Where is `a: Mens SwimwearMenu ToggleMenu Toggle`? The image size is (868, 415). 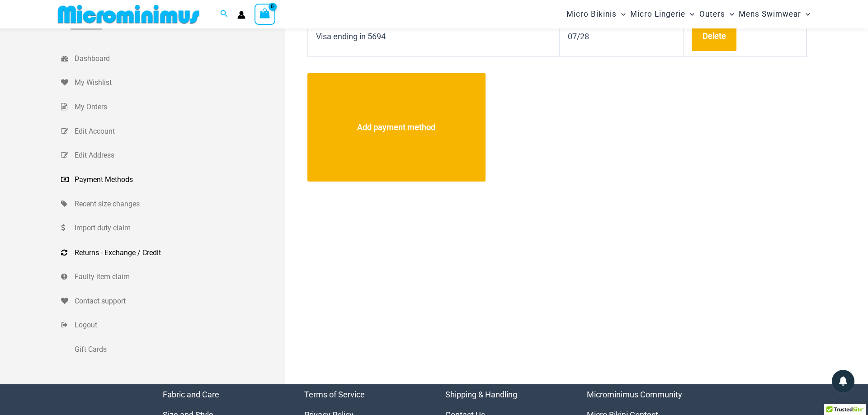 a: Mens SwimwearMenu ToggleMenu Toggle is located at coordinates (774, 14).